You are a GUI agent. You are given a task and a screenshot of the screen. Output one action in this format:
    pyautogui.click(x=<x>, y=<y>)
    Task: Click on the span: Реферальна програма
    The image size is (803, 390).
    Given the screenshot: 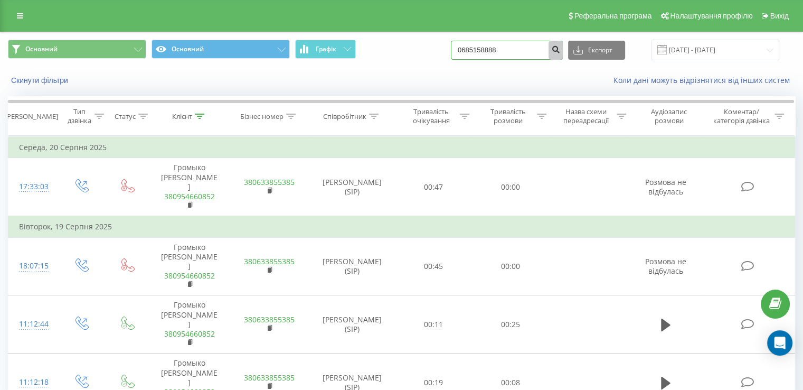 What is the action you would take?
    pyautogui.click(x=613, y=16)
    